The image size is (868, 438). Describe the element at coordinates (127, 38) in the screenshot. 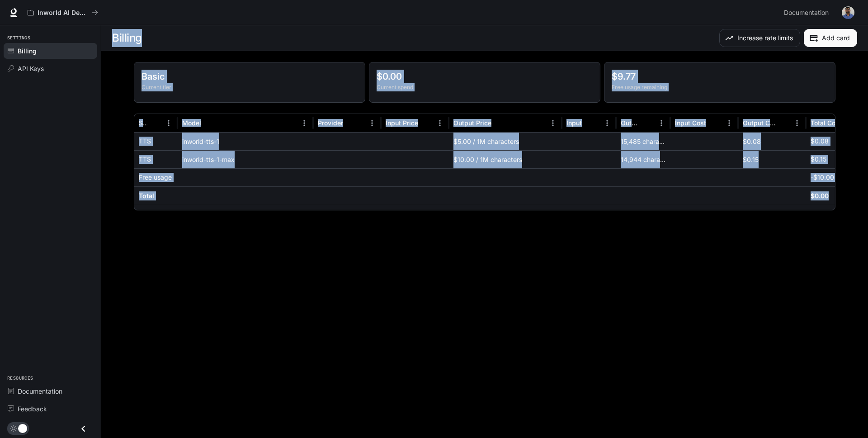

I see `h1: Billing` at that location.